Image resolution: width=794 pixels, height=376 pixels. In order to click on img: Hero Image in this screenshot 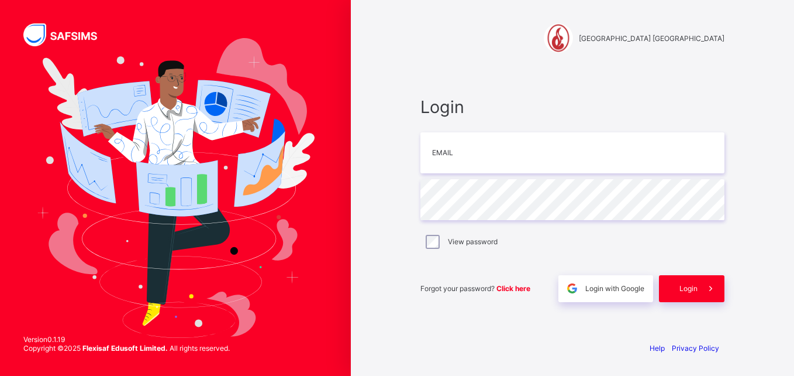, I will do `click(175, 188)`.